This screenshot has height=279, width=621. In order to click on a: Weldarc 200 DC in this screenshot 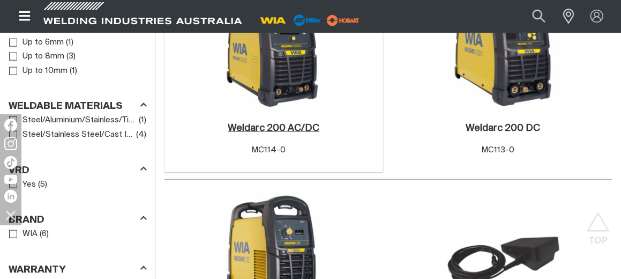, I will do `click(503, 128)`.